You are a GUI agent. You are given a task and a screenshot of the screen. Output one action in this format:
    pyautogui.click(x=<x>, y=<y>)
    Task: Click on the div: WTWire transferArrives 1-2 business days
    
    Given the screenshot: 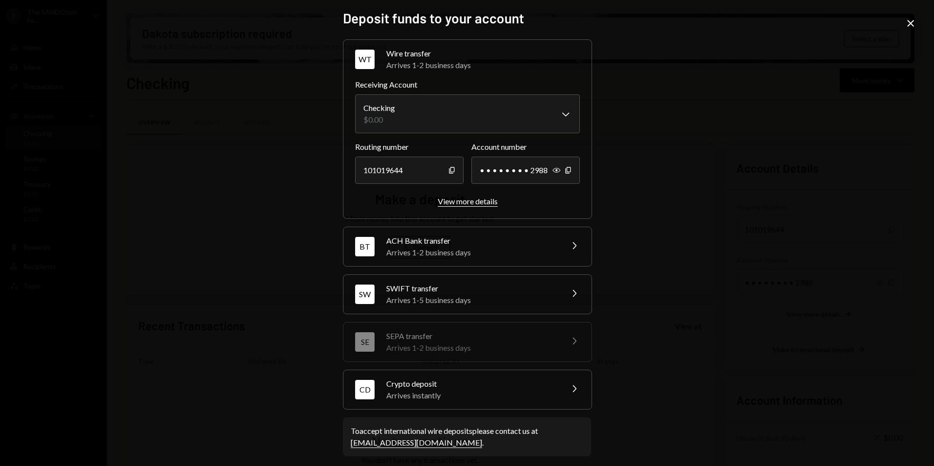 What is the action you would take?
    pyautogui.click(x=468, y=143)
    